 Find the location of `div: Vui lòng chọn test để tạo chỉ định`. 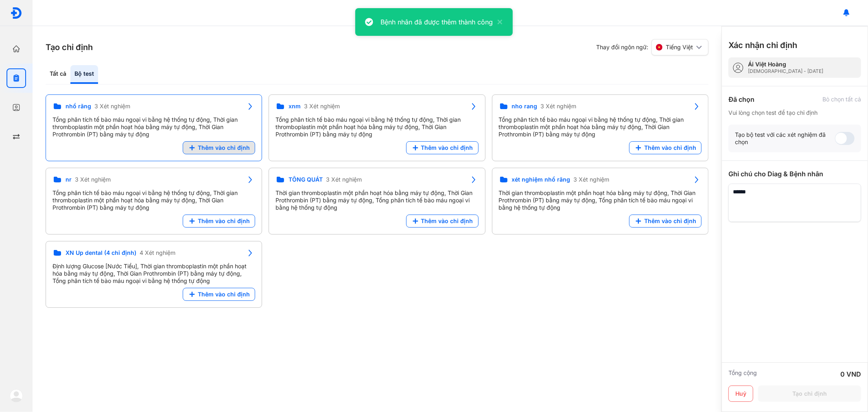

div: Vui lòng chọn test để tạo chỉ định is located at coordinates (795, 113).